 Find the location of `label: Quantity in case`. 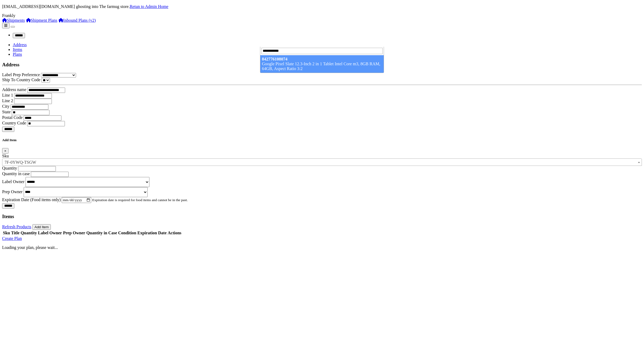

label: Quantity in case is located at coordinates (16, 174).